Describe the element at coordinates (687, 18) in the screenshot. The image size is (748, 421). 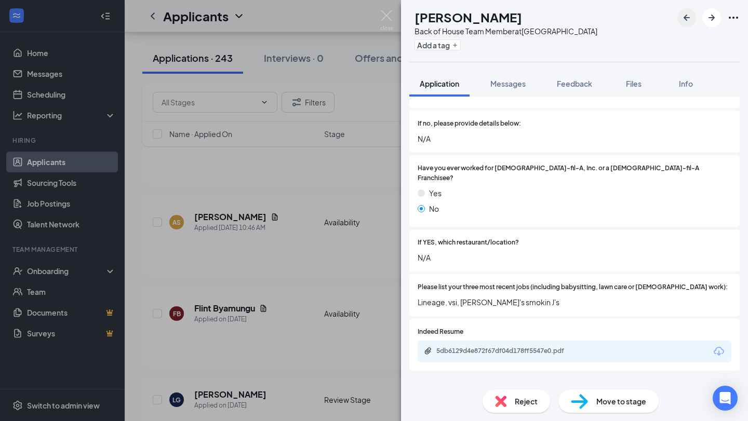
I see `svg: ArrowLeftNew` at that location.